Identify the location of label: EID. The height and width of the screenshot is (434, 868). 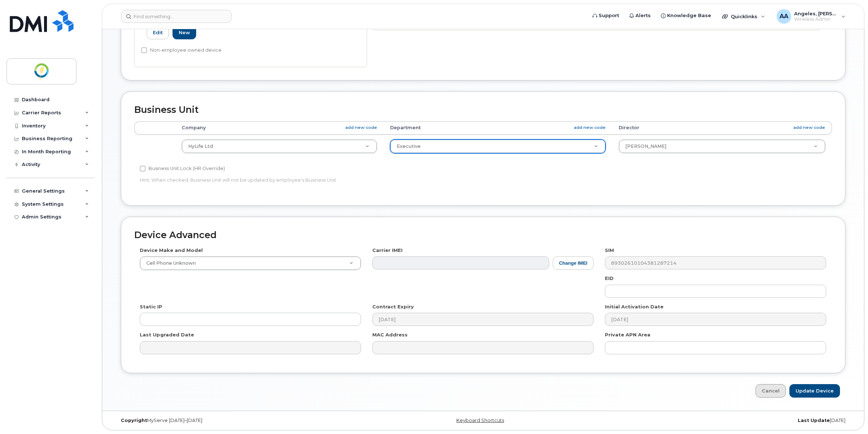
(610, 278).